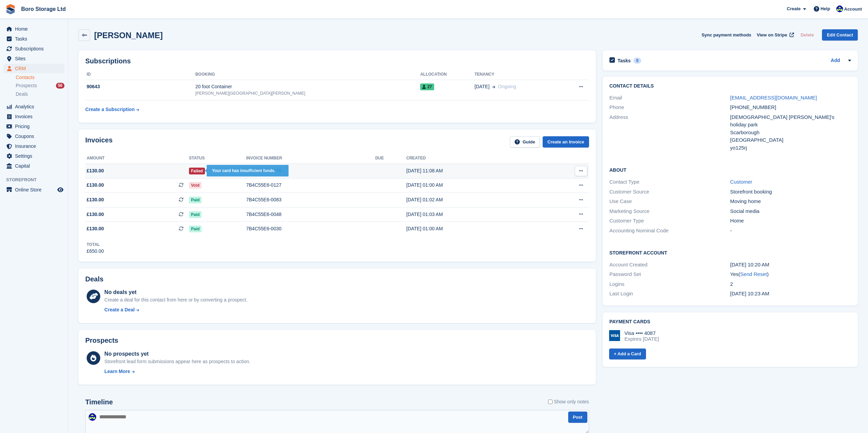 The width and height of the screenshot is (868, 433). What do you see at coordinates (670, 182) in the screenshot?
I see `div: Contact Type` at bounding box center [670, 182].